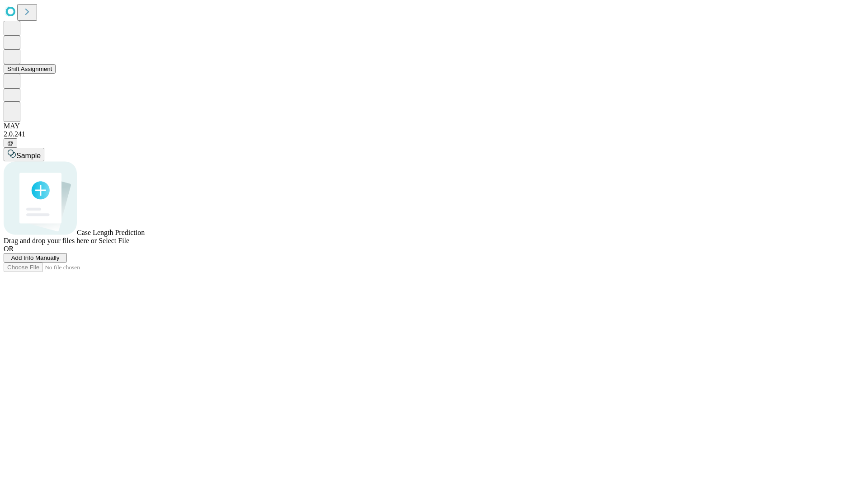 The height and width of the screenshot is (488, 868). I want to click on span: Select File, so click(114, 240).